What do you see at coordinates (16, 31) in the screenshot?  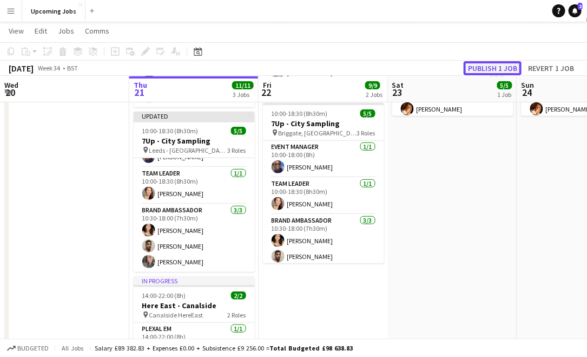 I see `span: View` at bounding box center [16, 31].